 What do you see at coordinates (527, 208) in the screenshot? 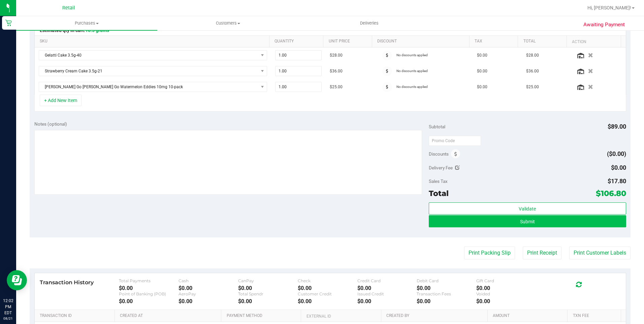
I see `button: Validate` at bounding box center [527, 208].